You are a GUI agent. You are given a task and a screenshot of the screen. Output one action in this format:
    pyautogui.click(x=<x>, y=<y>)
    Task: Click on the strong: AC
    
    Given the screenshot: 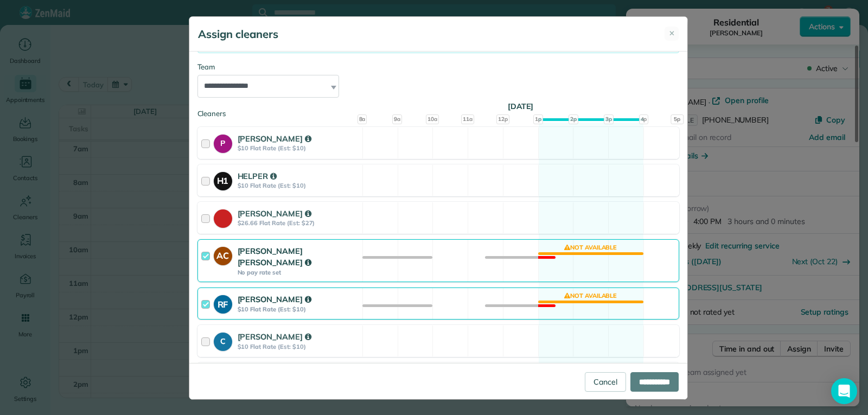 What is the action you would take?
    pyautogui.click(x=223, y=254)
    